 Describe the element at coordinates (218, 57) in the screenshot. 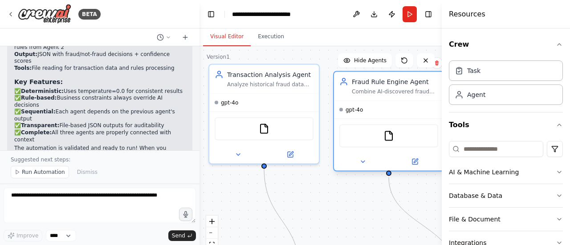

I see `div: Version 1` at that location.